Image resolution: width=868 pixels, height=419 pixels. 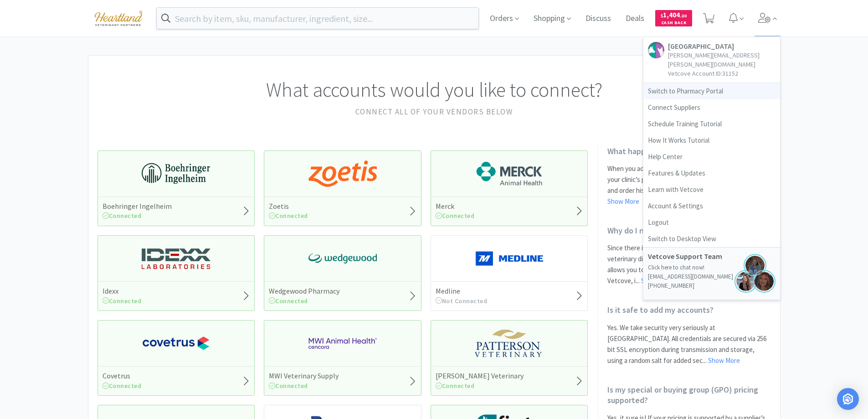 What do you see at coordinates (635, 18) in the screenshot?
I see `a: Deals` at bounding box center [635, 18].